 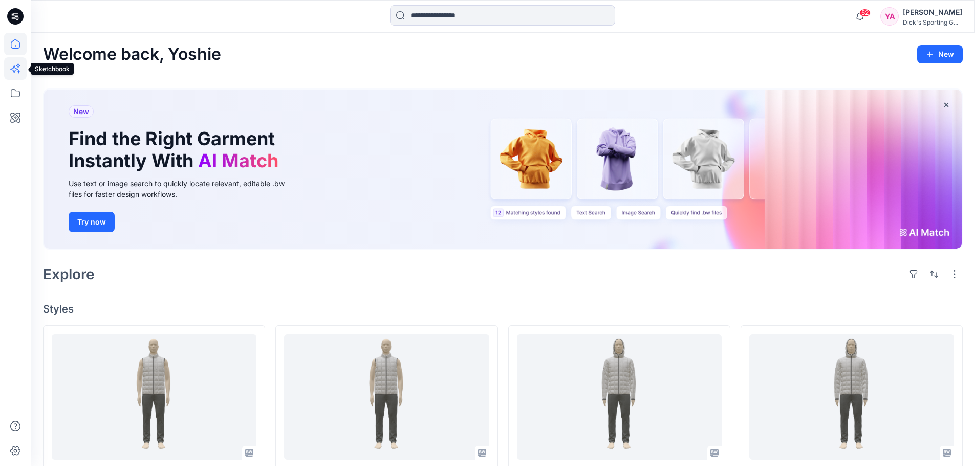 I want to click on h4: Styles, so click(x=503, y=309).